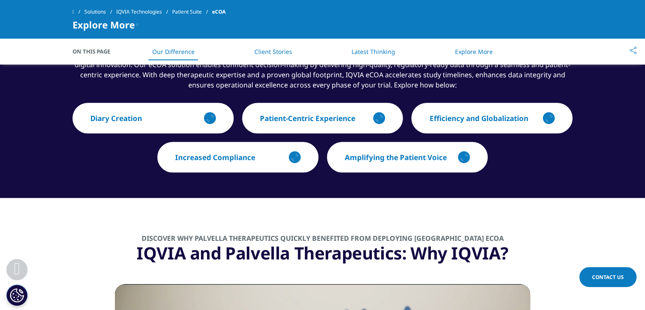 The height and width of the screenshot is (310, 645). I want to click on a: Client Stories, so click(273, 51).